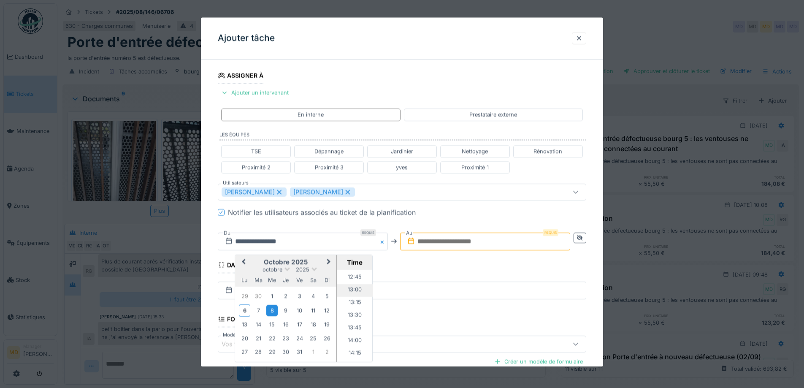  I want to click on li: 12:45, so click(355, 278).